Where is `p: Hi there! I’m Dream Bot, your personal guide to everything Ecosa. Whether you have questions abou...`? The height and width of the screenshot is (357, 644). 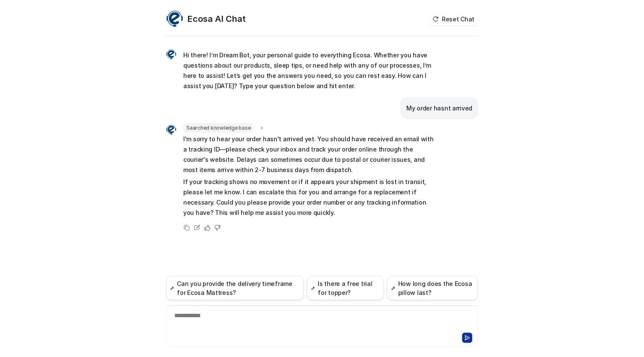 p: Hi there! I’m Dream Bot, your personal guide to everything Ecosa. Whether you have questions abou... is located at coordinates (308, 71).